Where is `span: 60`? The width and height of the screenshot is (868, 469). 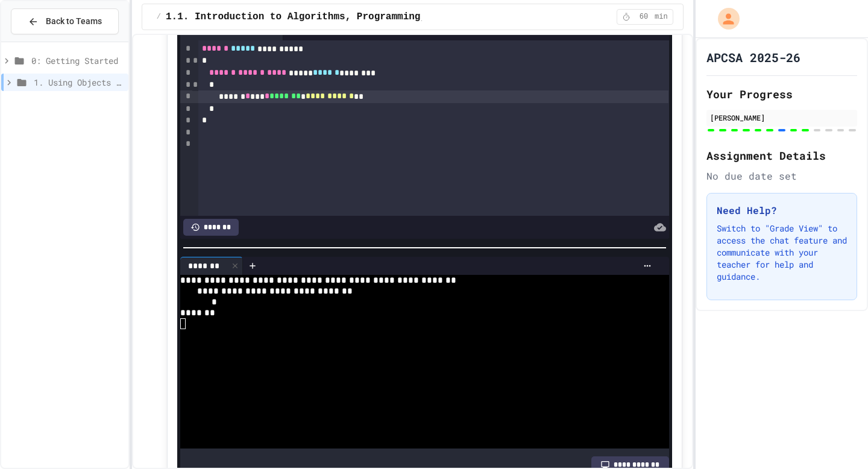 span: 60 is located at coordinates (644, 17).